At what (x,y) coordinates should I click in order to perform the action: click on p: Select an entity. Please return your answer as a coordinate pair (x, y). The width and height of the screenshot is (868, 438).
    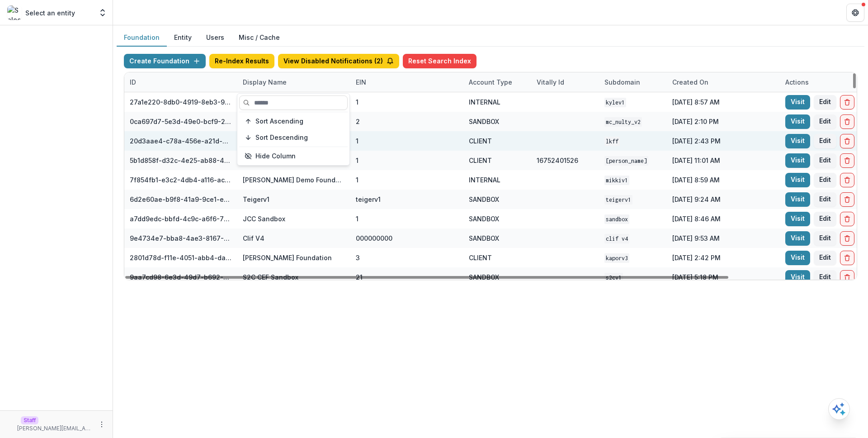
    Looking at the image, I should click on (50, 12).